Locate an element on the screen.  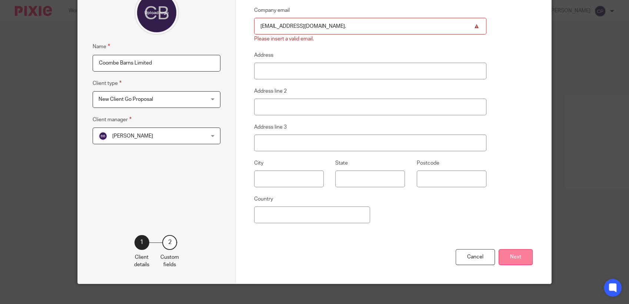
img: svg%3E is located at coordinates (103, 136).